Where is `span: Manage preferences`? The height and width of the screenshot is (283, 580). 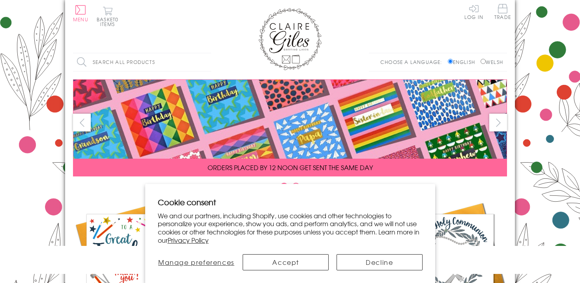 span: Manage preferences is located at coordinates (196, 262).